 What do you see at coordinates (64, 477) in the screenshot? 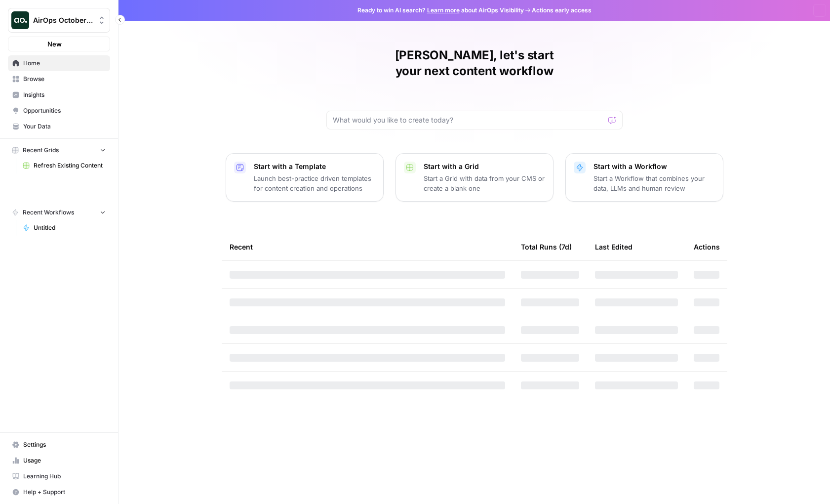
I see `span: Learning Hub` at bounding box center [64, 477].